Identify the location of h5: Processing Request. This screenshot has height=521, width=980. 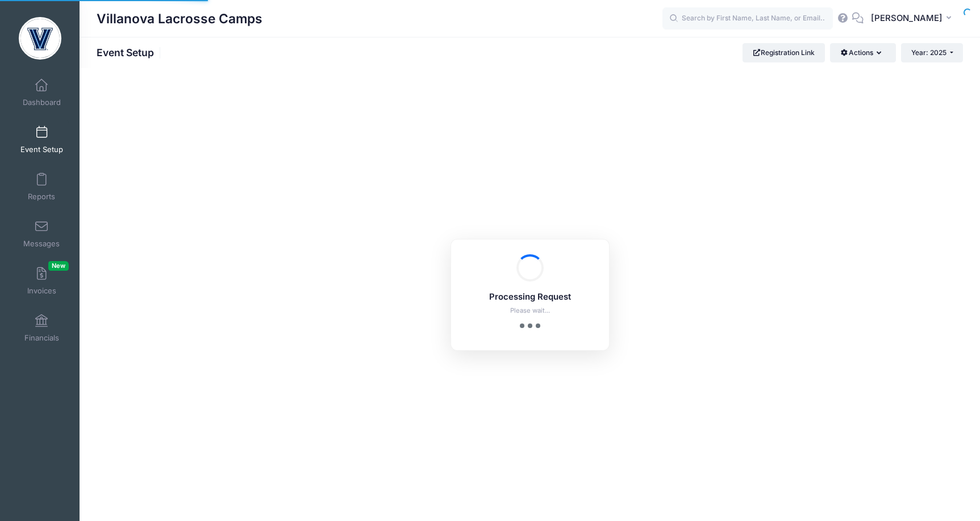
(530, 298).